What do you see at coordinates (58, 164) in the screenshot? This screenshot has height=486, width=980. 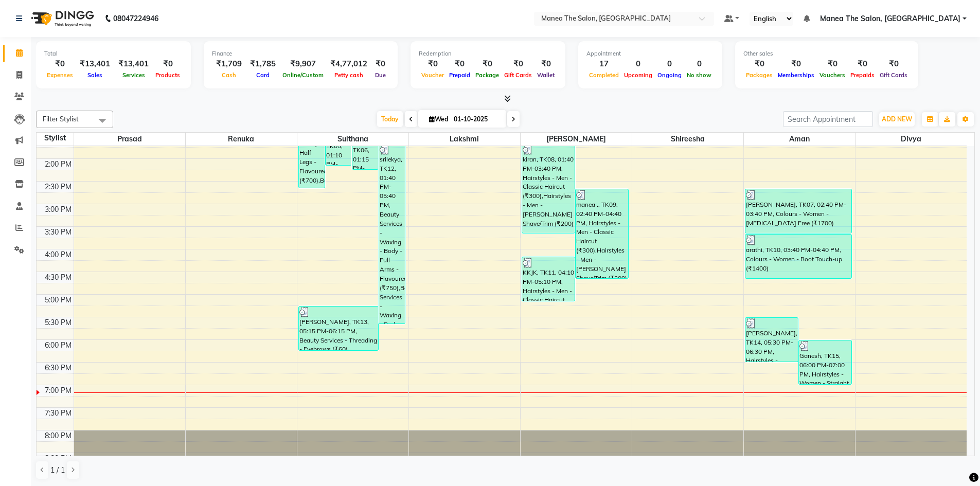 I see `div: 2:00 PM` at bounding box center [58, 164].